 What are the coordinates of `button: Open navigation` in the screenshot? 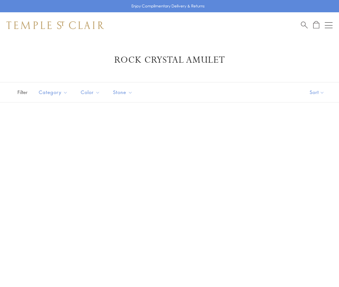 It's located at (329, 25).